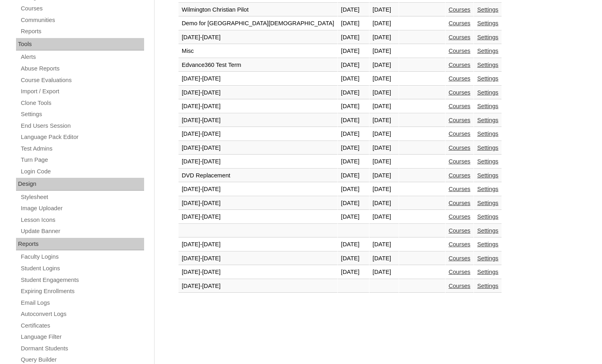 Image resolution: width=602 pixels, height=364 pixels. Describe the element at coordinates (82, 31) in the screenshot. I see `a: Reports` at that location.